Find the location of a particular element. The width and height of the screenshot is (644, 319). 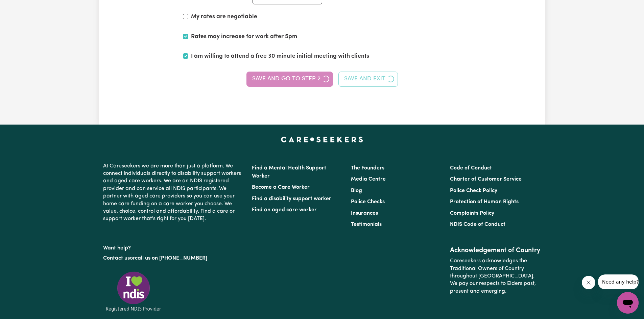

a: Media Centre is located at coordinates (368, 179).